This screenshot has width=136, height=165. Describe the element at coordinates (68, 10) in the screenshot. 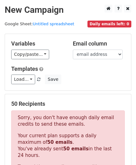

I see `h2: New Campaign` at that location.